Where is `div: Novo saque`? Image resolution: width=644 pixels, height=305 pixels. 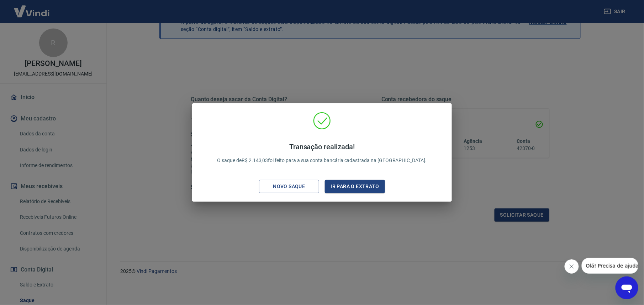
div: Novo saque is located at coordinates (289, 186).